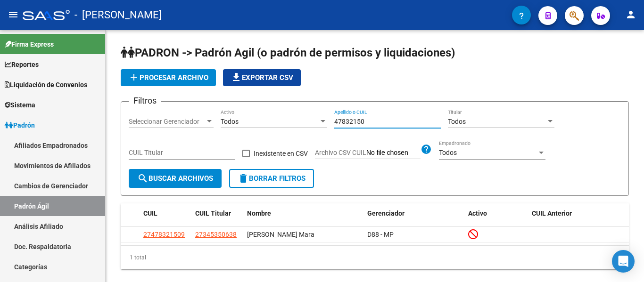  I want to click on button: Buscar Archivos, so click(175, 178).